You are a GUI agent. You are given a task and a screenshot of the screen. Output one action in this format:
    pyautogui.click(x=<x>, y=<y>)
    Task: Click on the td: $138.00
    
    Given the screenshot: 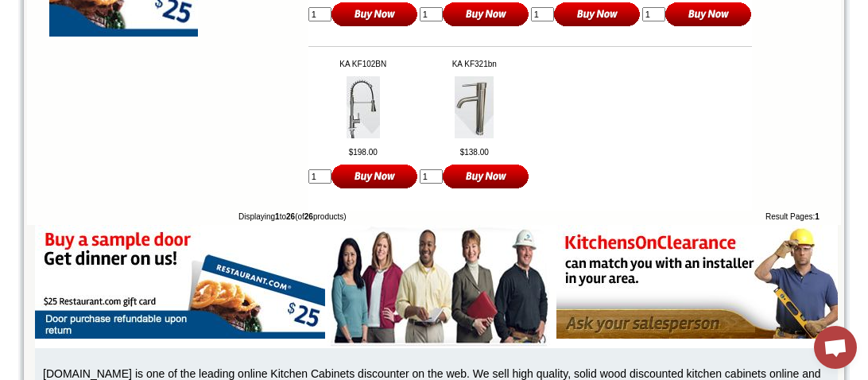 What is the action you would take?
    pyautogui.click(x=475, y=152)
    